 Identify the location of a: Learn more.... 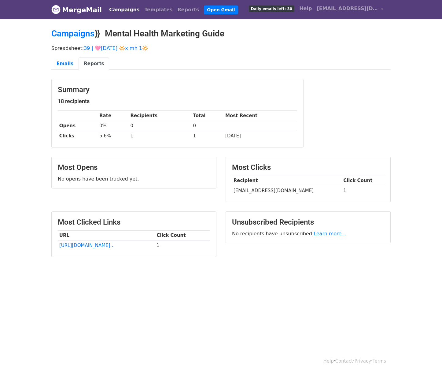
(330, 233).